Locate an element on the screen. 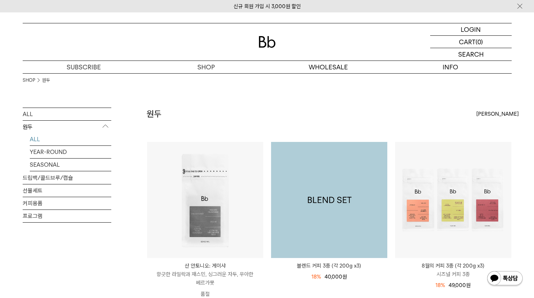 The image size is (534, 298). a: 드립백/콜드브루/캡슐 is located at coordinates (67, 178).